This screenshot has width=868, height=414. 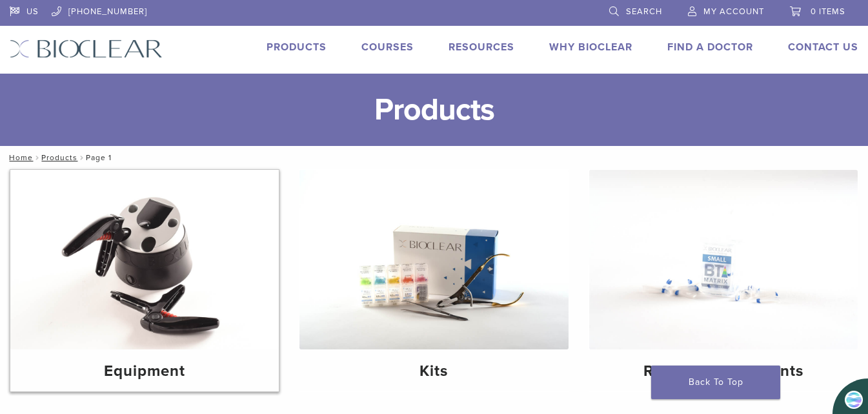 What do you see at coordinates (823, 47) in the screenshot?
I see `a: Contact Us` at bounding box center [823, 47].